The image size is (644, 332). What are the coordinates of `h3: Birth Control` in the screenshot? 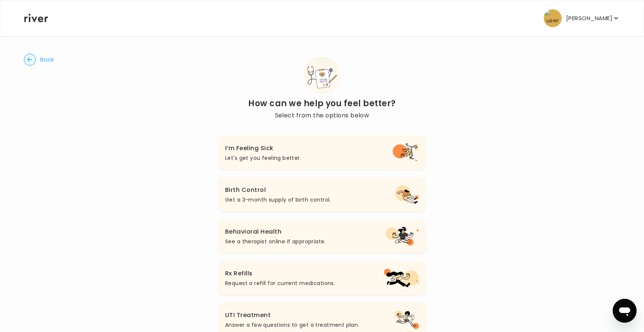 It's located at (278, 190).